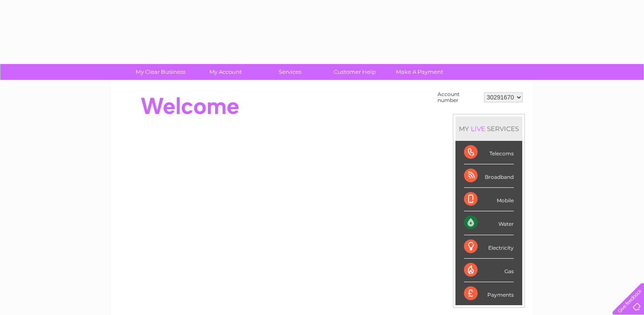 The width and height of the screenshot is (644, 315). Describe the element at coordinates (489, 222) in the screenshot. I see `div: Water` at that location.